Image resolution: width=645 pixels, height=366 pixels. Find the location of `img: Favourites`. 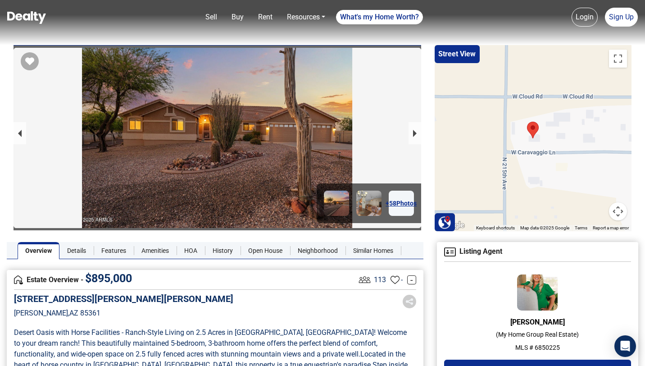

img: Favourites is located at coordinates (395, 280).